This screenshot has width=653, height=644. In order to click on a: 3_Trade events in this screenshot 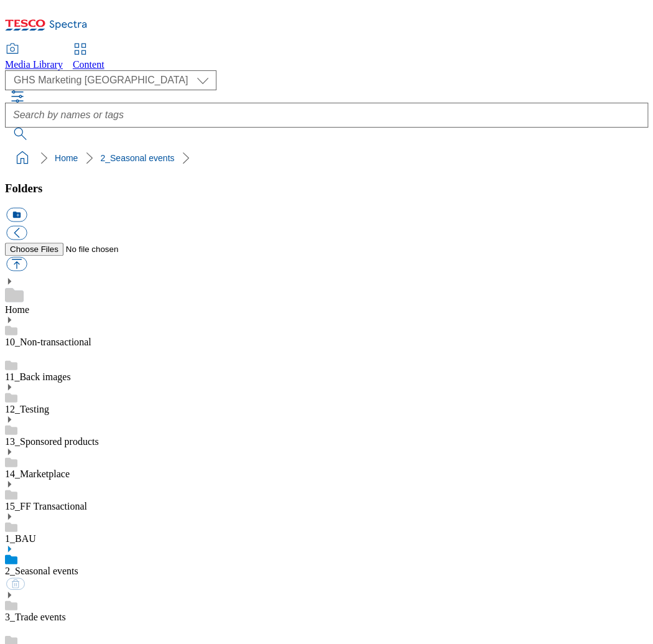, I will do `click(35, 617)`.